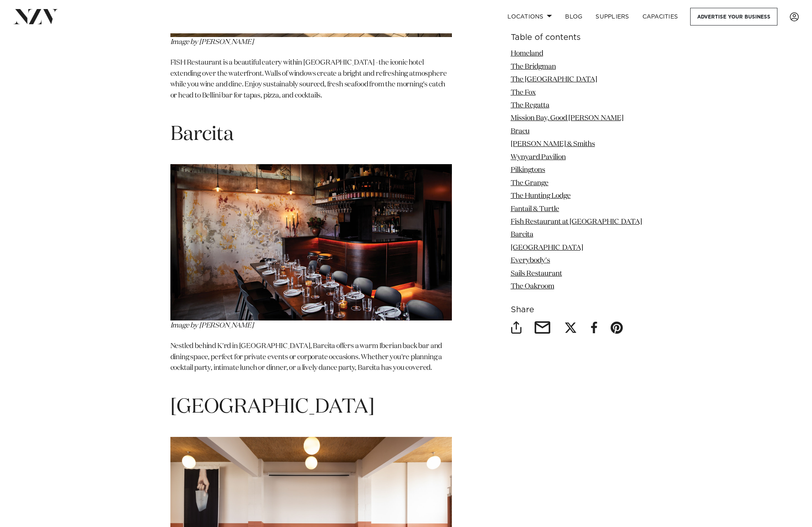 The image size is (812, 527). Describe the element at coordinates (573, 17) in the screenshot. I see `a: BLOG` at that location.